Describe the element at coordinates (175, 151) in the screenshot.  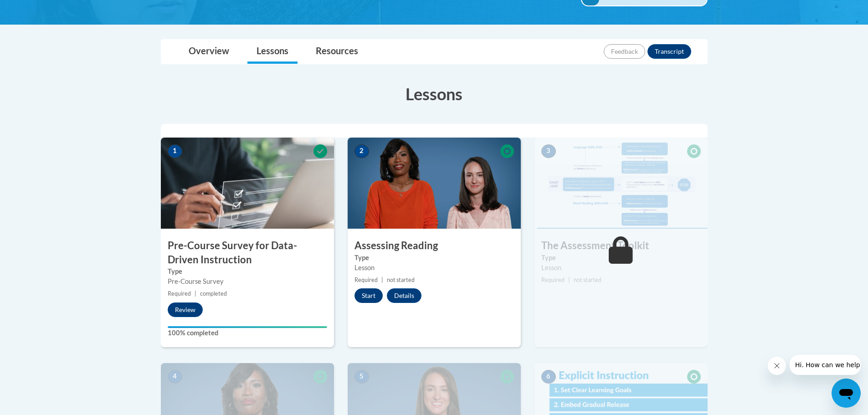
I see `span: 1` at that location.